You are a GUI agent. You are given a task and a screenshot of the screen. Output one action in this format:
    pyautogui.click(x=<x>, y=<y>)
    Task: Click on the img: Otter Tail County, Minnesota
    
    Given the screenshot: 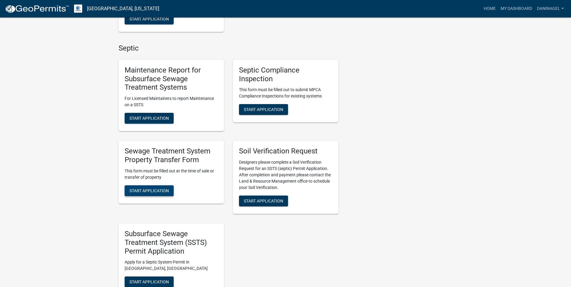 What is the action you would take?
    pyautogui.click(x=78, y=8)
    